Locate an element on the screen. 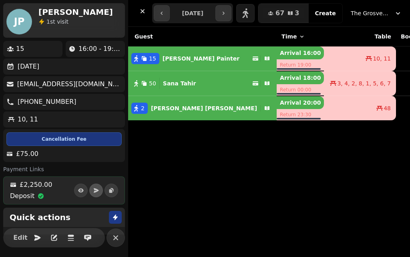 The height and width of the screenshot is (257, 410). p: Return 23:30 is located at coordinates (301, 115).